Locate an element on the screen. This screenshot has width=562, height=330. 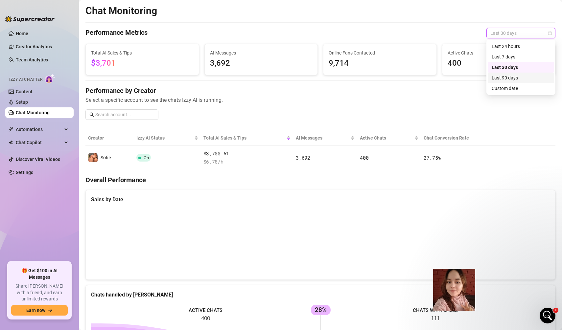
div: • 17h ago is located at coordinates (57, 103).